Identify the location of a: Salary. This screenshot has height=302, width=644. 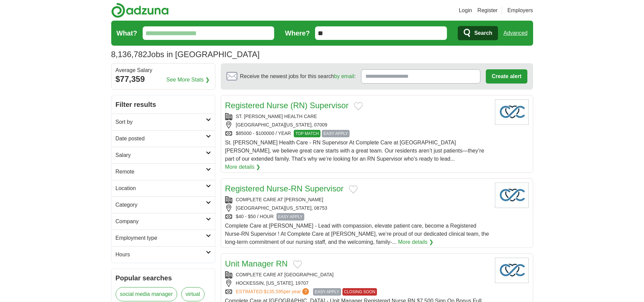
(163, 155).